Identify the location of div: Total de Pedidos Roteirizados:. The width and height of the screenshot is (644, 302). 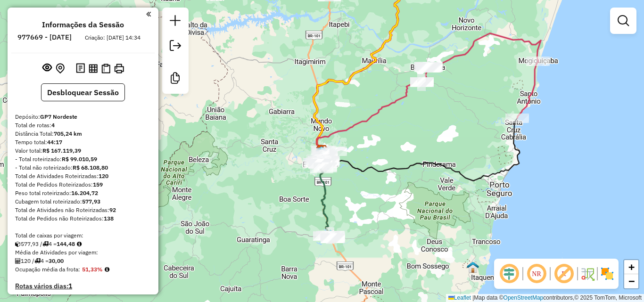
(83, 185).